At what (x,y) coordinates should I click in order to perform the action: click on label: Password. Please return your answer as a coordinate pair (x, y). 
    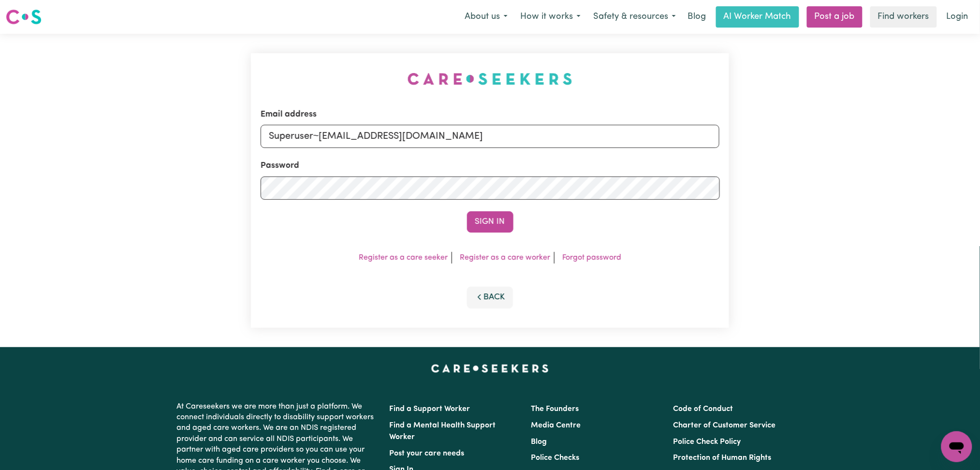
    Looking at the image, I should click on (280, 166).